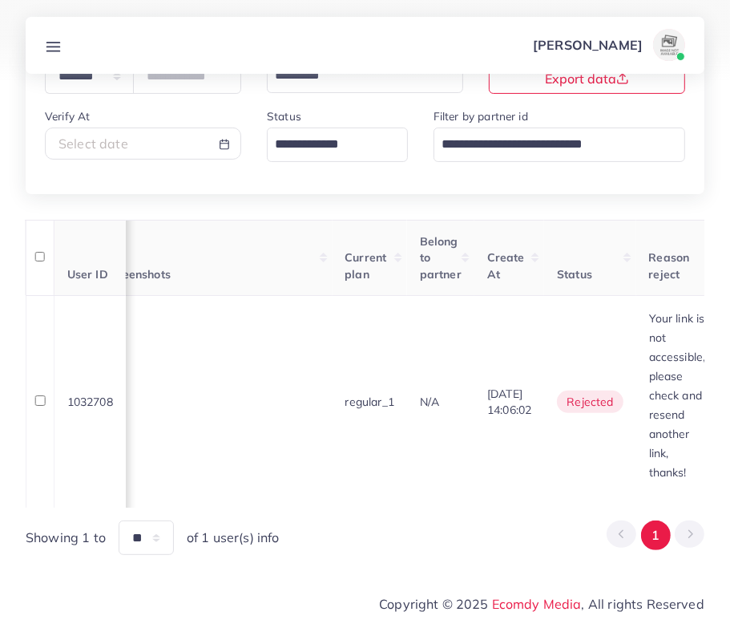 This screenshot has width=730, height=624. What do you see at coordinates (643, 604) in the screenshot?
I see `span: , All rights Reserved` at bounding box center [643, 604].